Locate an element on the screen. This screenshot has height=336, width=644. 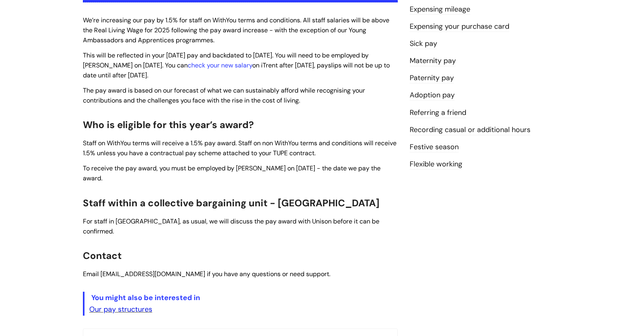
span: We’re increasing our pay by 1.5% for staff on WithYou terms and conditions. All staff salaries wi... is located at coordinates (236, 30).